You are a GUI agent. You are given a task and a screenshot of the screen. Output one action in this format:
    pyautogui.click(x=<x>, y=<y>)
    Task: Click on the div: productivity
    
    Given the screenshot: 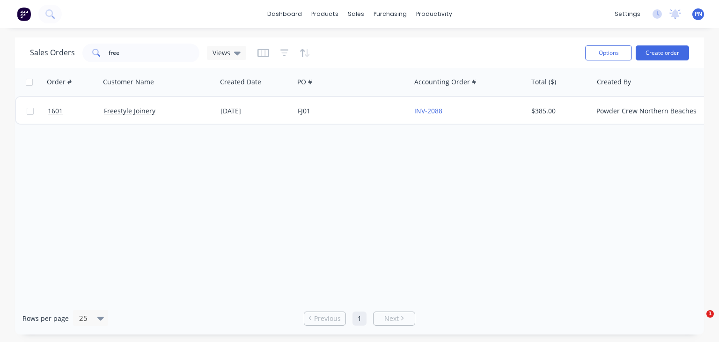 What is the action you would take?
    pyautogui.click(x=434, y=14)
    